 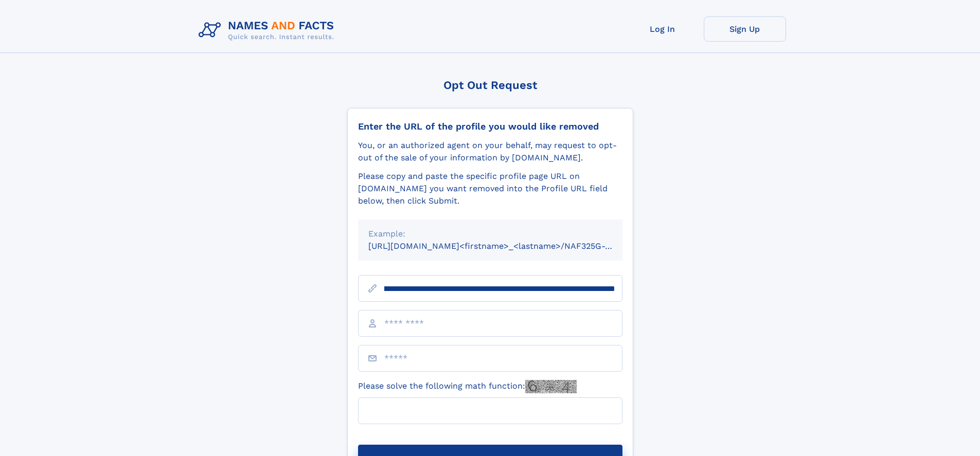 I want to click on a: Sign Up, so click(x=745, y=29).